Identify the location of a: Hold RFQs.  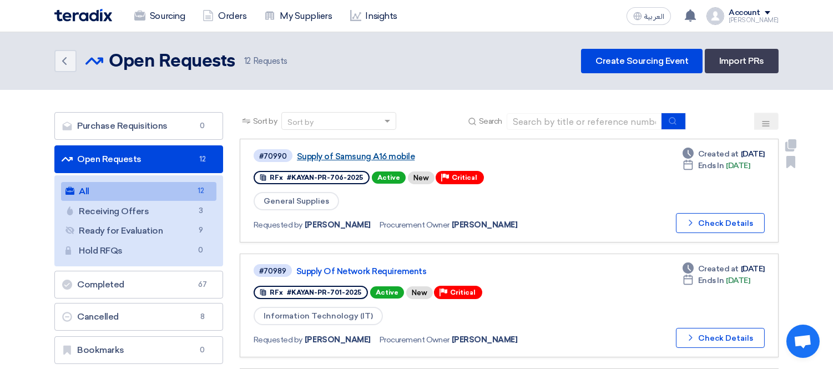
(139, 251).